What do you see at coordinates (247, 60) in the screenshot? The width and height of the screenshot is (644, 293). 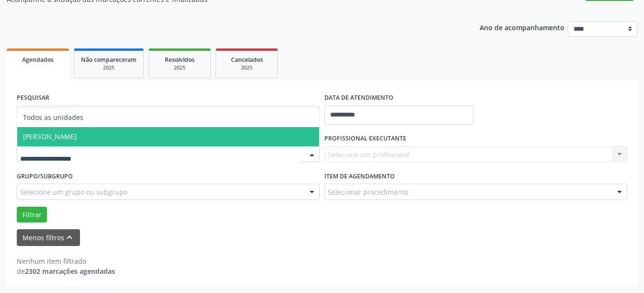 I see `span: Cancelados` at bounding box center [247, 60].